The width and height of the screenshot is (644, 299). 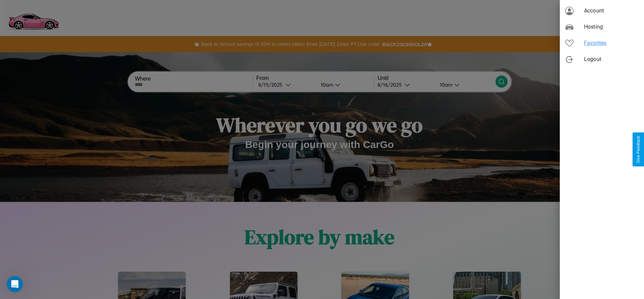 What do you see at coordinates (611, 27) in the screenshot?
I see `span: Hosting` at bounding box center [611, 27].